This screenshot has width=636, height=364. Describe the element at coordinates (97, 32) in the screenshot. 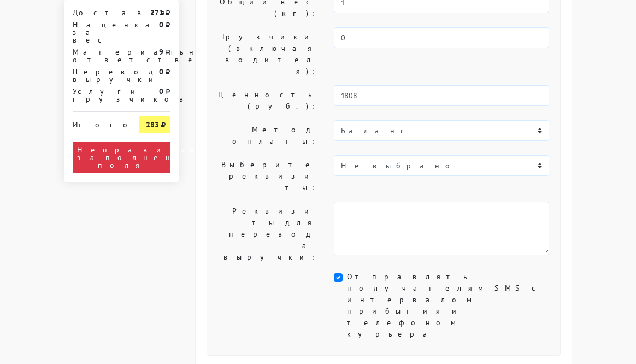

I see `div: Наценка за вес` at that location.